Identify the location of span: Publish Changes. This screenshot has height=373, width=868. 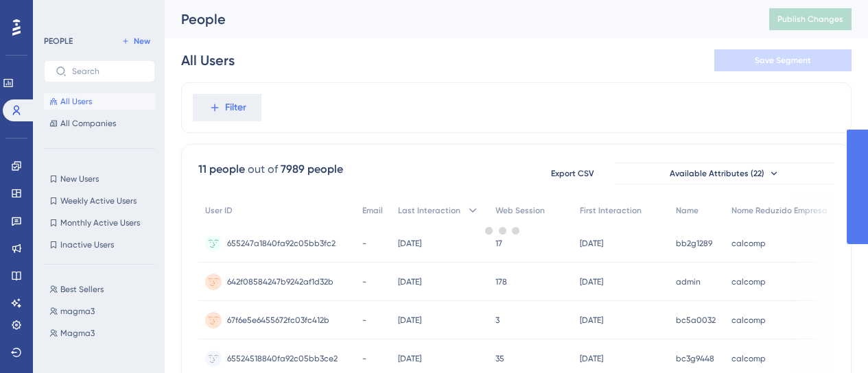
(811, 19).